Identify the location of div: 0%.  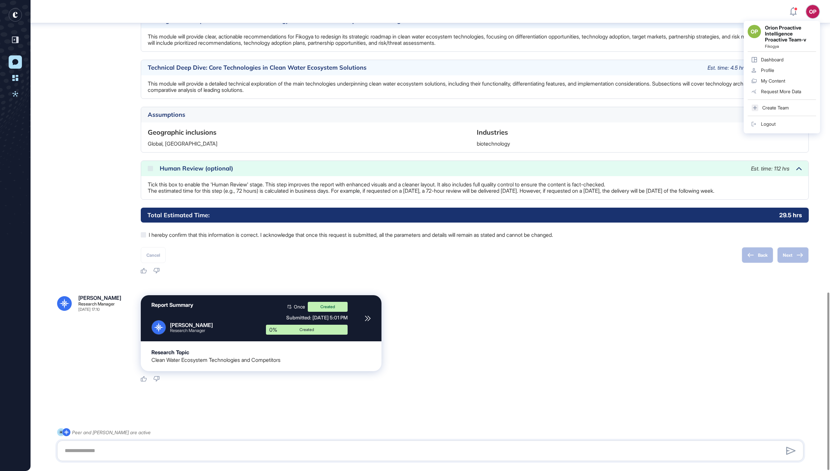
(276, 330).